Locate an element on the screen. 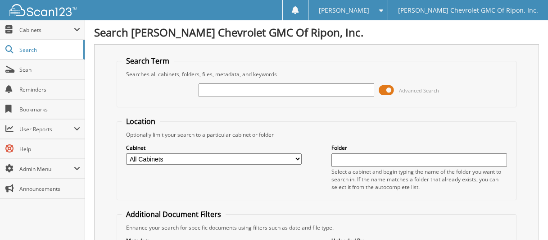  span: Admin Menu is located at coordinates (46, 168).